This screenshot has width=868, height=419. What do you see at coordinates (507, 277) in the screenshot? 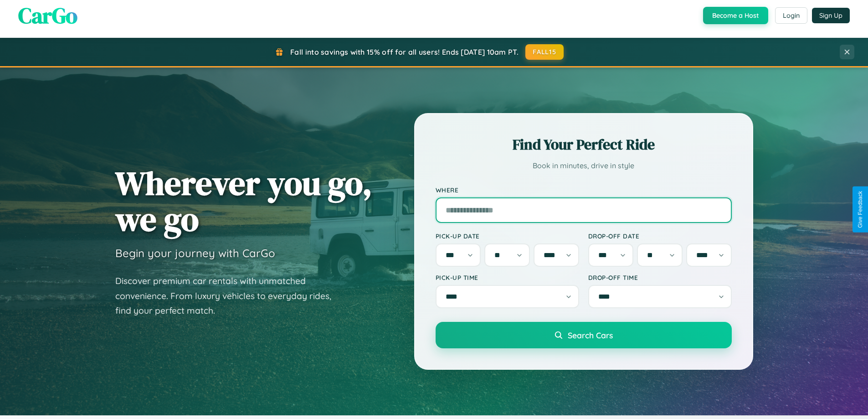
I see `label: Pick-up Time` at bounding box center [507, 277].